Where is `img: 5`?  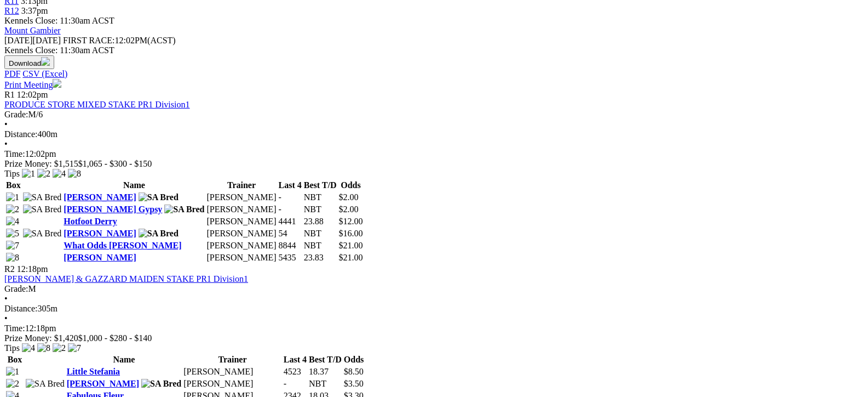 img: 5 is located at coordinates (13, 233).